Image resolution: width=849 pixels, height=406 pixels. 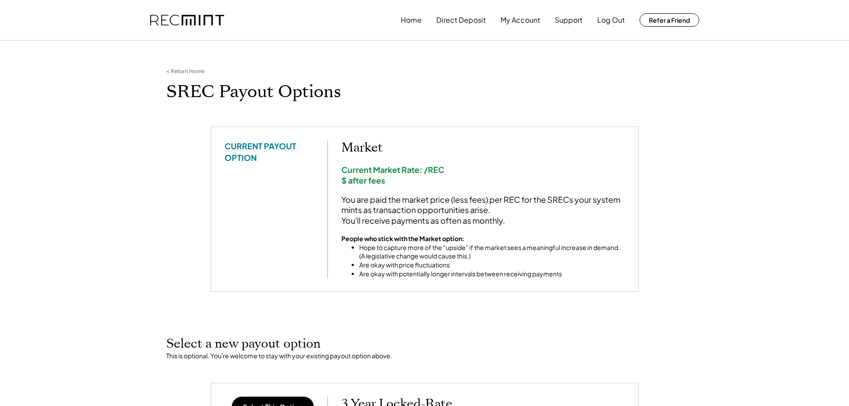 I want to click on button: My Account, so click(x=520, y=20).